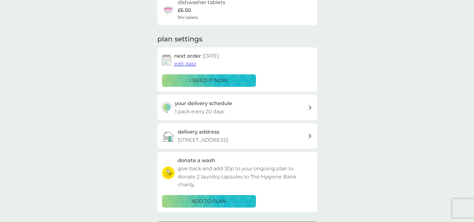 This screenshot has height=222, width=474. What do you see at coordinates (208, 80) in the screenshot?
I see `p: i need it now` at bounding box center [208, 80].